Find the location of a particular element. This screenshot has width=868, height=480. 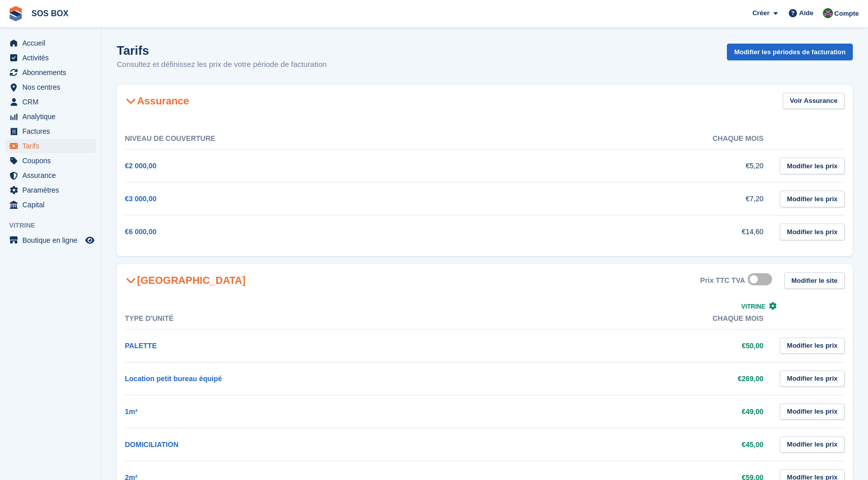

span: Factures is located at coordinates (53, 131).